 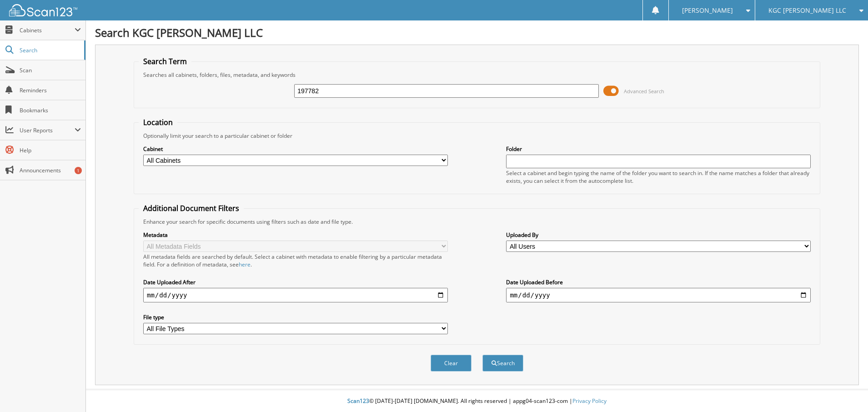 I want to click on input: end, so click(x=658, y=295).